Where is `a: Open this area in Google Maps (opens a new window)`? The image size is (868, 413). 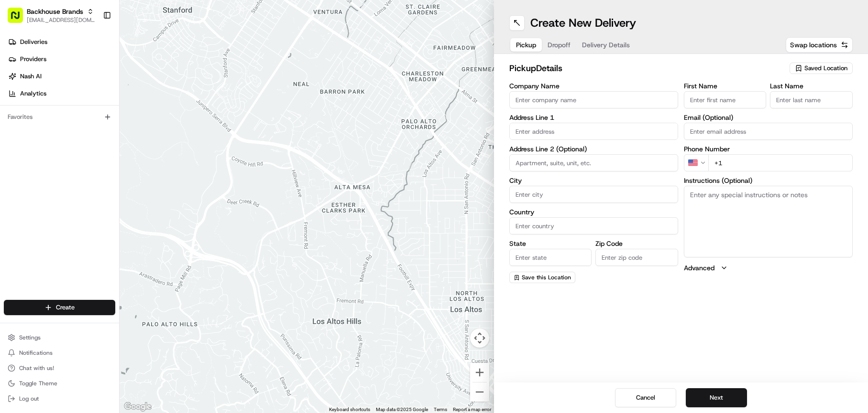
a: Open this area in Google Maps (opens a new window) is located at coordinates (138, 407).